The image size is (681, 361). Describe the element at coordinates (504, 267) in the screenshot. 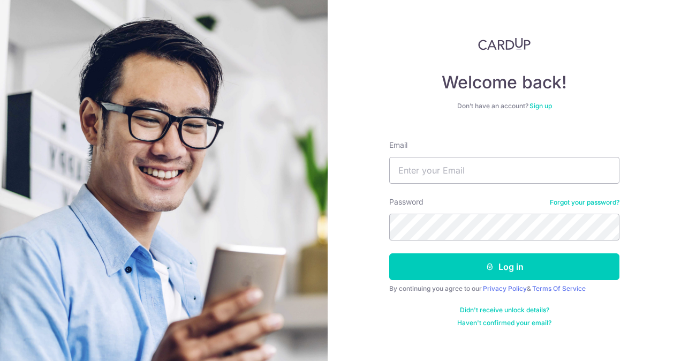

I see `button: Log in` at that location.